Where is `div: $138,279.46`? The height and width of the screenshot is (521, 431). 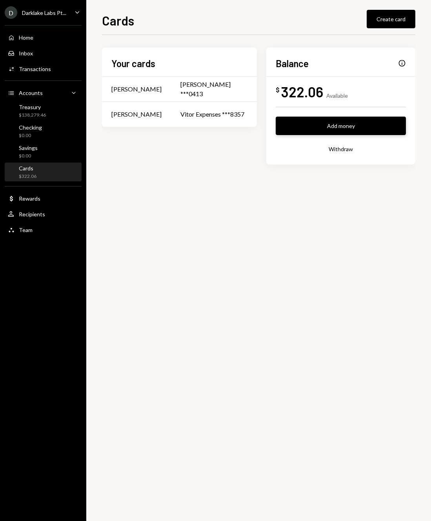 div: $138,279.46 is located at coordinates (32, 115).